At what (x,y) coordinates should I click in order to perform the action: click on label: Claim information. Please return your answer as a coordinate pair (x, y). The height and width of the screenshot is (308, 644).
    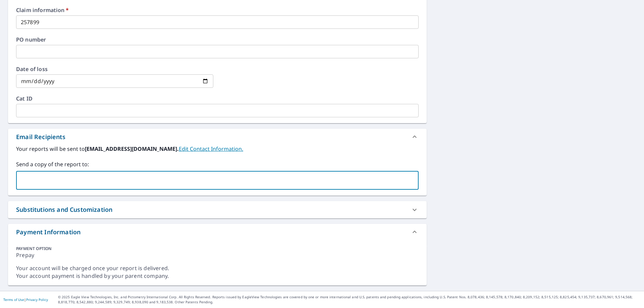
    Looking at the image, I should click on (217, 10).